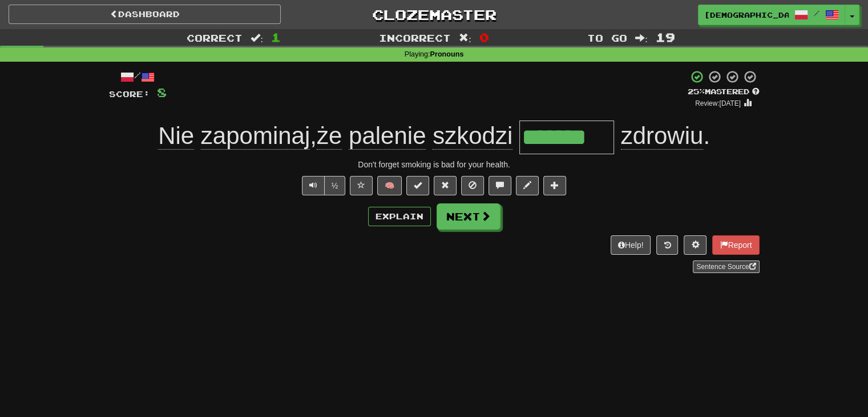  I want to click on span: zapominaj, so click(255, 136).